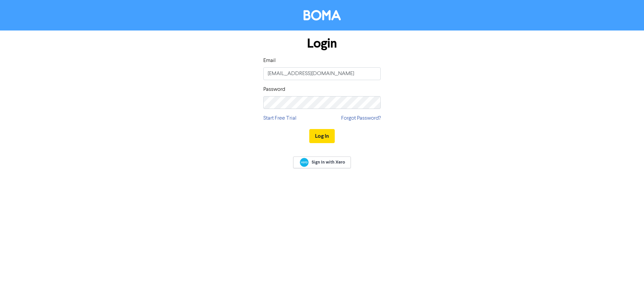 The height and width of the screenshot is (308, 644). I want to click on h1: Login, so click(322, 43).